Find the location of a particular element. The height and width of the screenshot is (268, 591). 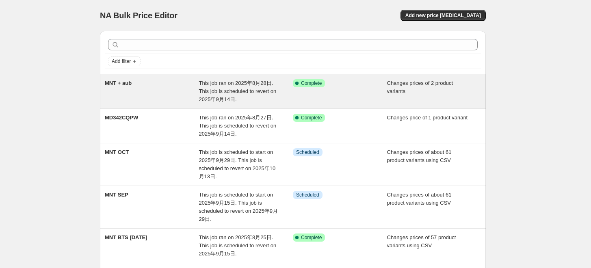

span: This job ran on 2025年8月27日. This job is scheduled to revert on 2025年9月14日. is located at coordinates (238, 126).